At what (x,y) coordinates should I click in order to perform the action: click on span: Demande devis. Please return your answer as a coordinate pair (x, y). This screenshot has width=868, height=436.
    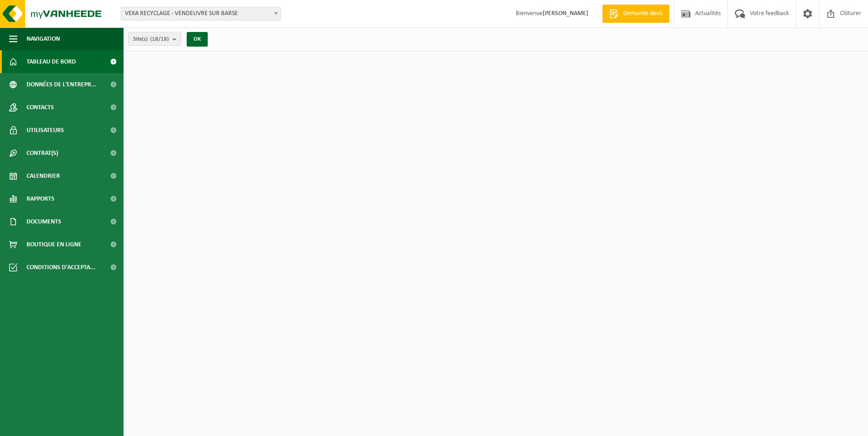
    Looking at the image, I should click on (643, 14).